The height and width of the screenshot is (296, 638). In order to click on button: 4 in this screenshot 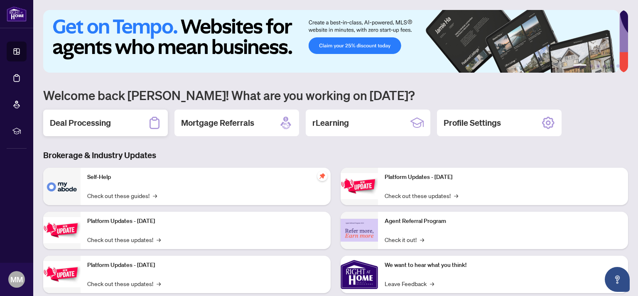, I will do `click(605, 66)`.